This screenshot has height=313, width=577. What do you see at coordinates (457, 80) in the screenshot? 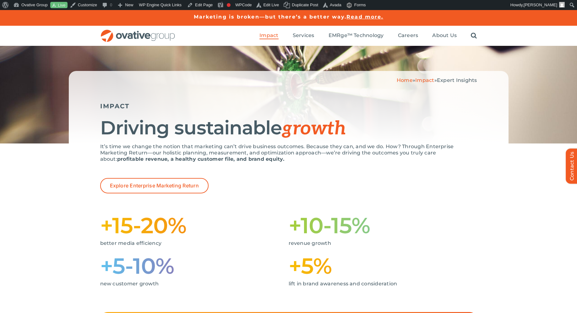
I see `span: Expert Insights` at bounding box center [457, 80].